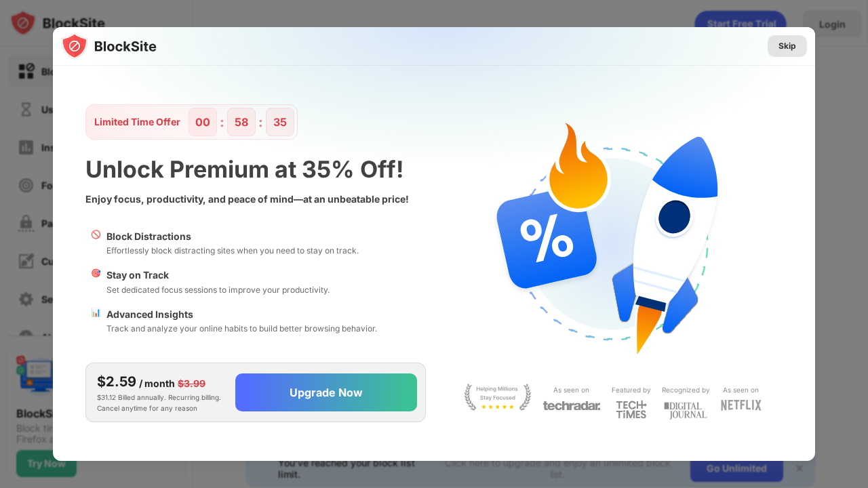 This screenshot has height=488, width=868. I want to click on div: Featured by, so click(631, 390).